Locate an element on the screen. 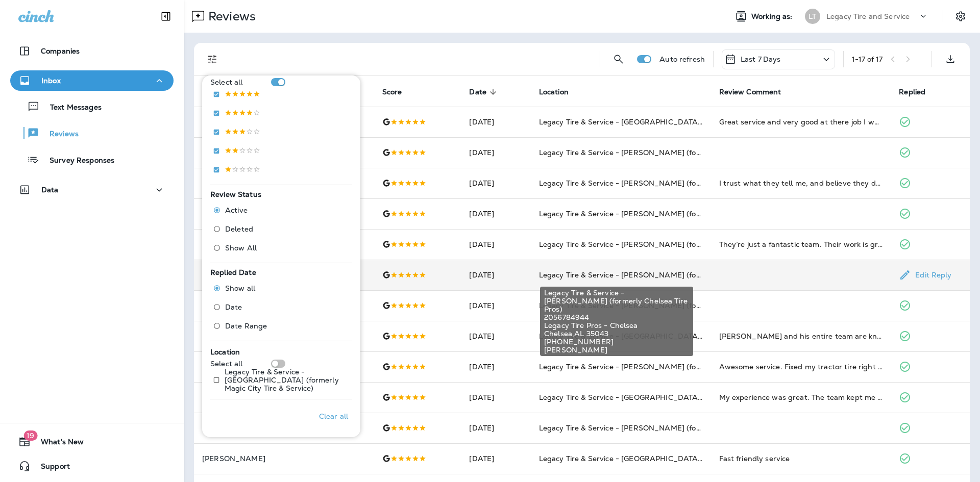  span: Replied Date is located at coordinates (233, 273).